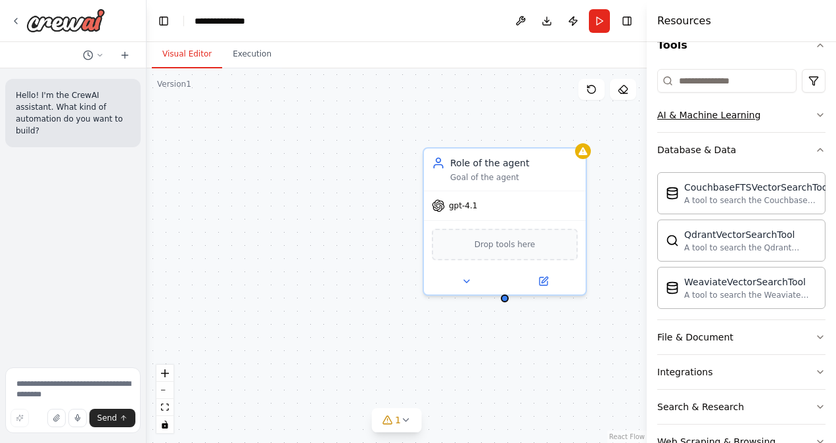  I want to click on span: gpt-4.1, so click(462, 206).